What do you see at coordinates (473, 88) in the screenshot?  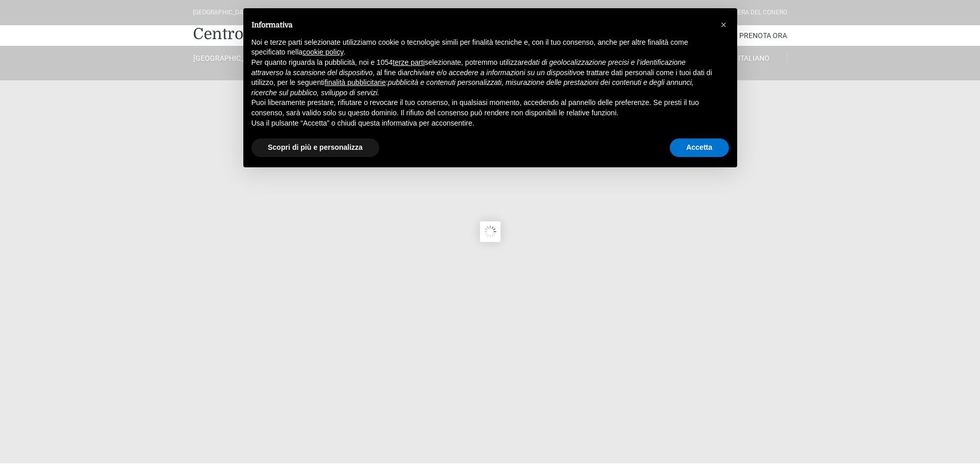 I see `em: pubblicità e contenuti personalizzati, misurazione delle prestazioni dei contenuti e degli annunc...` at bounding box center [473, 88].